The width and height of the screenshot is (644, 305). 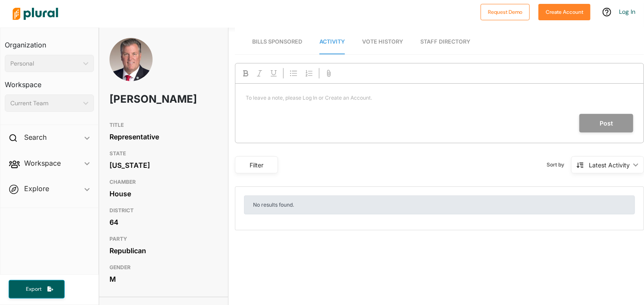 I want to click on button: Post, so click(x=606, y=123).